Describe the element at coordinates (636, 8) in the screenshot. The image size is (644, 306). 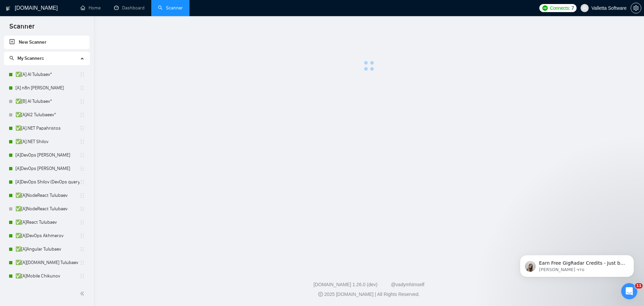
I see `button: setting` at that location.